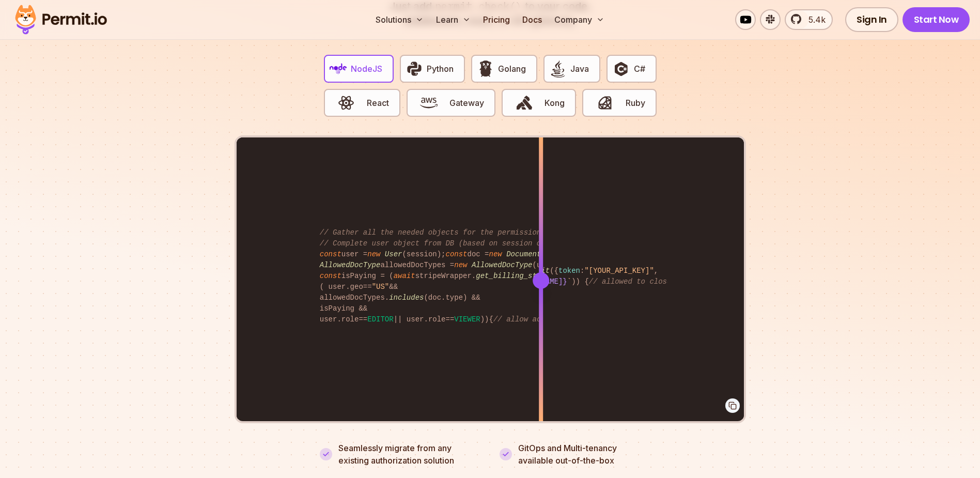 The width and height of the screenshot is (980, 478). I want to click on a: Docs, so click(533, 19).